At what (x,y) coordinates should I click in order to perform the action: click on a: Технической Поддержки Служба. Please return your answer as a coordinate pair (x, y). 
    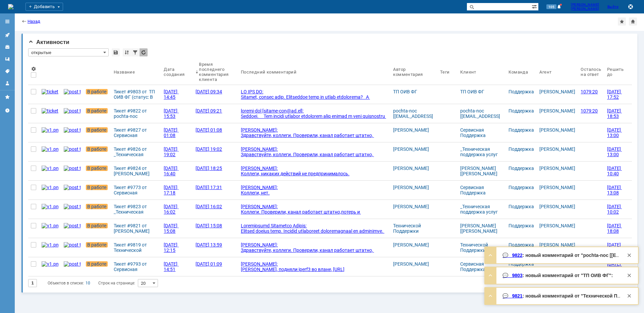
    Looking at the image, I should click on (407, 231).